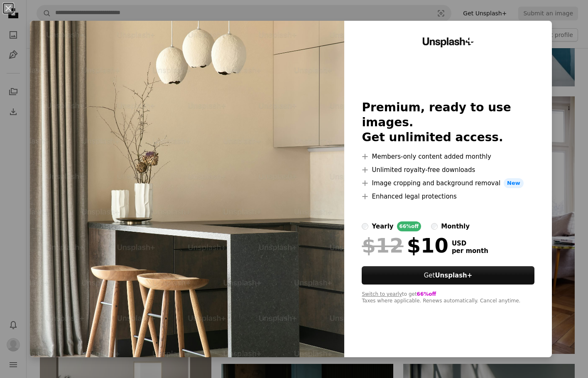  I want to click on span: USD, so click(470, 243).